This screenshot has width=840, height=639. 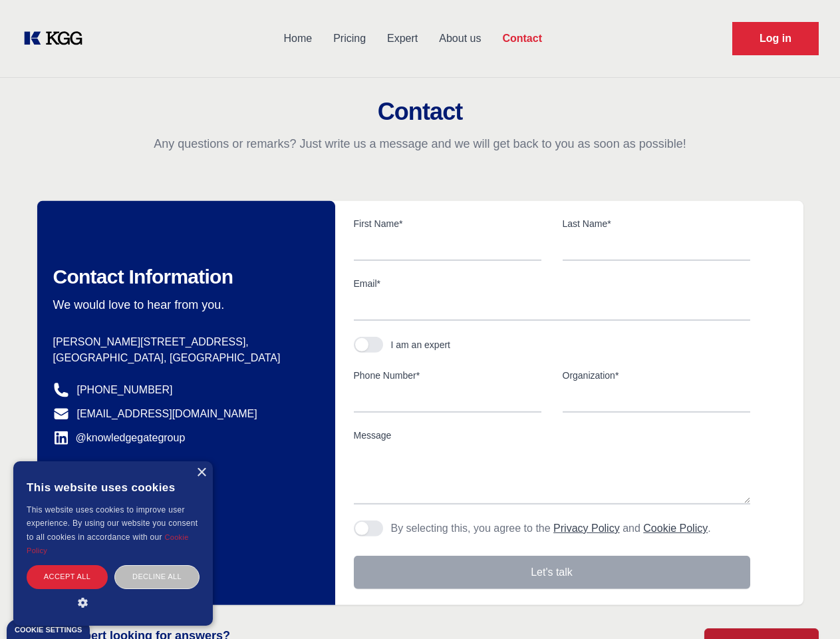 What do you see at coordinates (522, 39) in the screenshot?
I see `a: Contact` at bounding box center [522, 39].